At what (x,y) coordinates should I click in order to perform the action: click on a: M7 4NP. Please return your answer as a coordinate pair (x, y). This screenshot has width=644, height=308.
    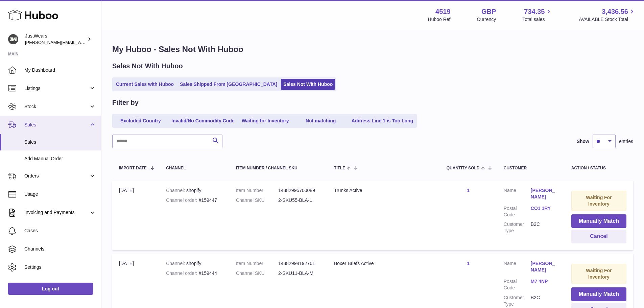
    Looking at the image, I should click on (544, 282).